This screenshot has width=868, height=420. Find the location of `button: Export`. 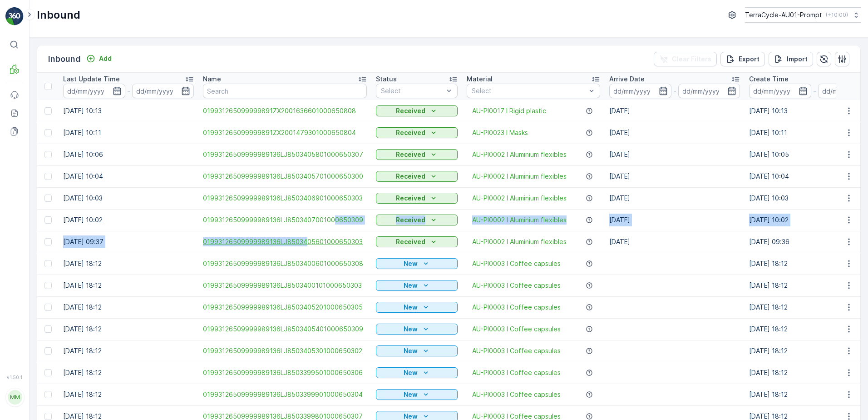

button: Export is located at coordinates (743, 59).